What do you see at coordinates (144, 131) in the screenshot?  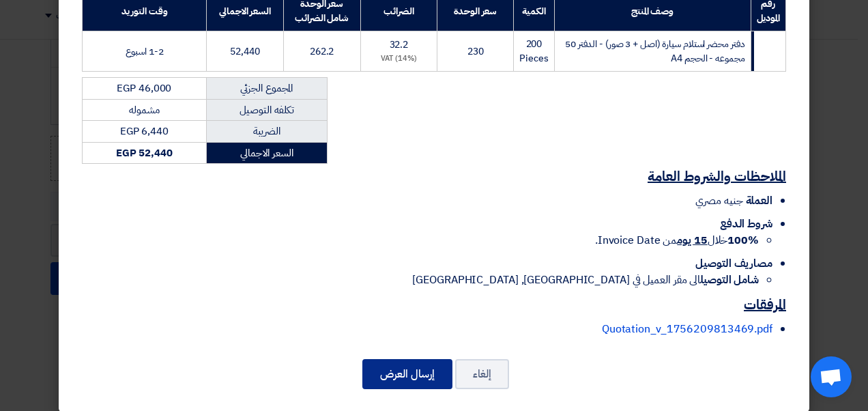 I see `span: EGP 6,440` at bounding box center [144, 131].